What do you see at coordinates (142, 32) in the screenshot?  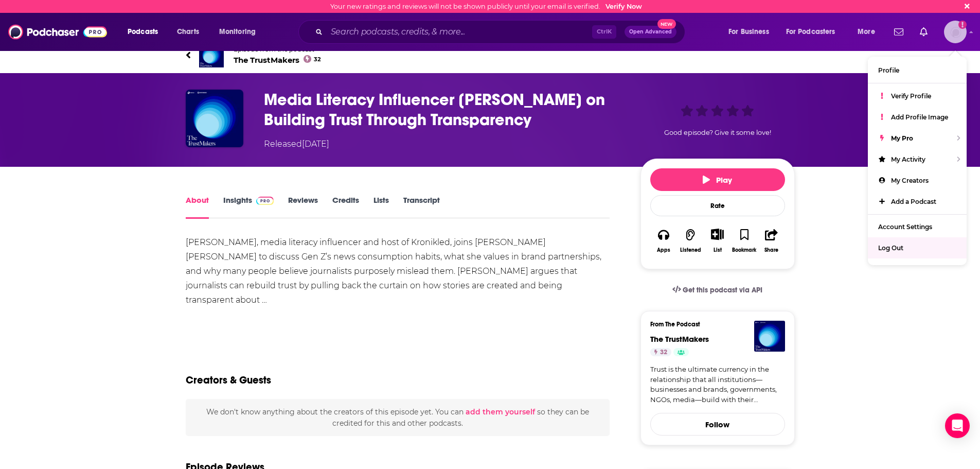 I see `span: Podcasts` at bounding box center [142, 32].